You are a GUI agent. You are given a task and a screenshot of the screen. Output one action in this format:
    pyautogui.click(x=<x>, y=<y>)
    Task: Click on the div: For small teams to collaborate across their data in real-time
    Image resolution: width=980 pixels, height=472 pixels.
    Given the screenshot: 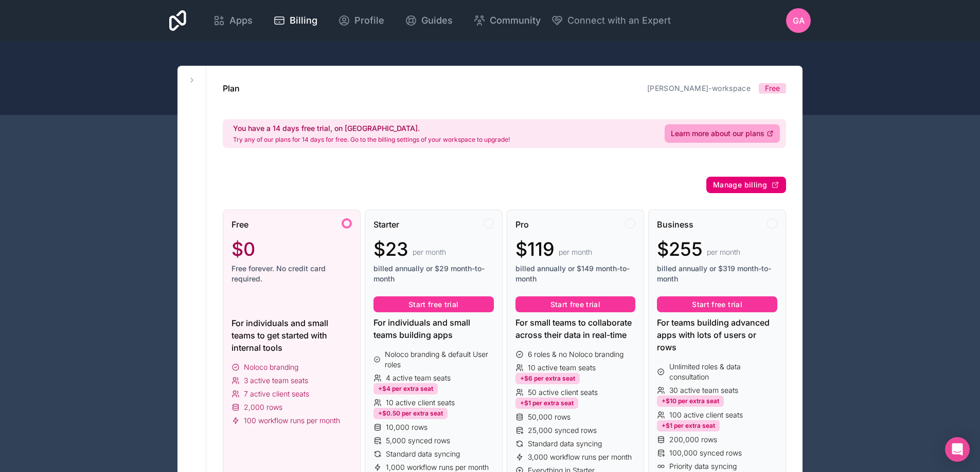 What is the action you would take?
    pyautogui.click(x=576, y=329)
    